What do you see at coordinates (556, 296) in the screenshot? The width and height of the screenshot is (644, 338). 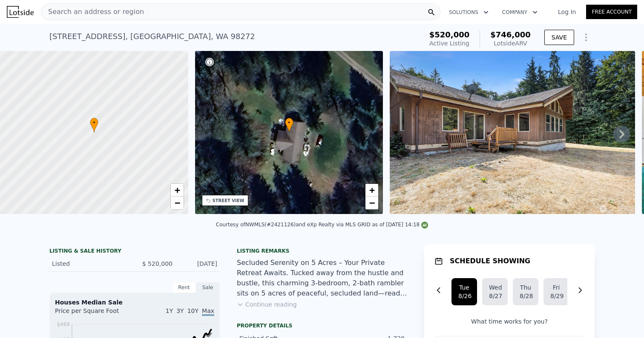 I see `div: 8/29` at bounding box center [556, 296].